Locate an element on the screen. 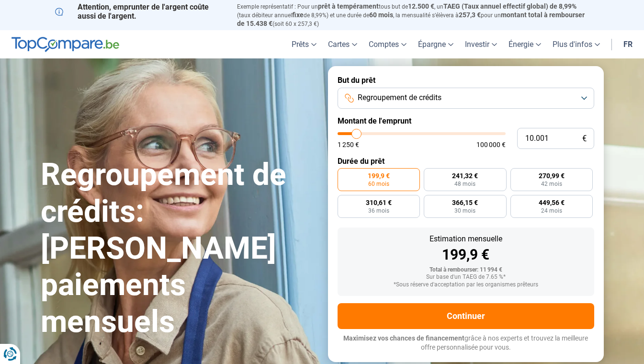 This screenshot has width=644, height=364. span: 270,99 € is located at coordinates (551, 175).